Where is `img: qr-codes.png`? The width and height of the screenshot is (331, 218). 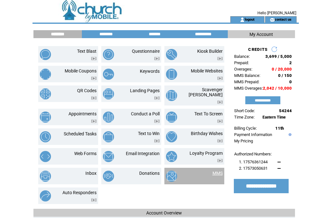
img: qr-codes.png is located at coordinates (45, 94).